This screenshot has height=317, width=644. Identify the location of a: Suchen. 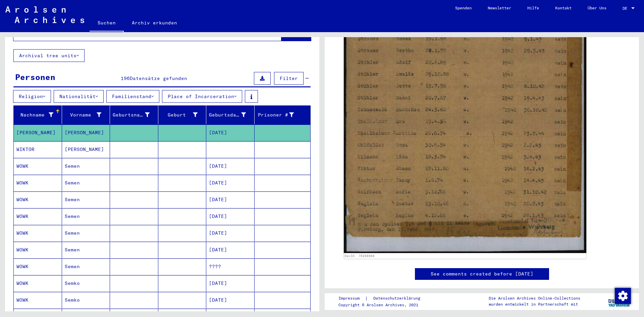
(107, 23).